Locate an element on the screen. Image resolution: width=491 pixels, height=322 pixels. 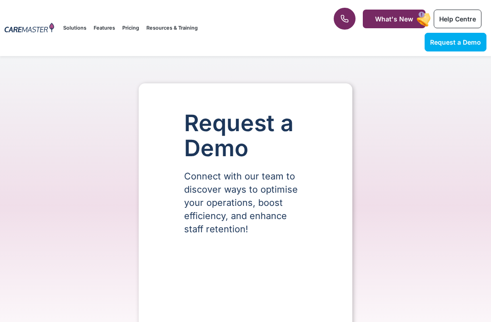
a: Pricing is located at coordinates (131, 28).